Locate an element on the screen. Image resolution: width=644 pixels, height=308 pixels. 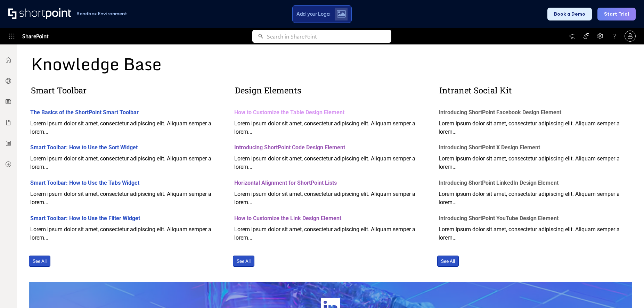
h1: Sandbox Environment is located at coordinates (102, 14).